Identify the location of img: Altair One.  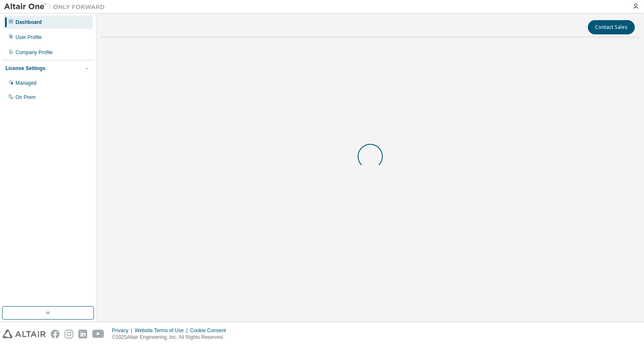
(57, 6).